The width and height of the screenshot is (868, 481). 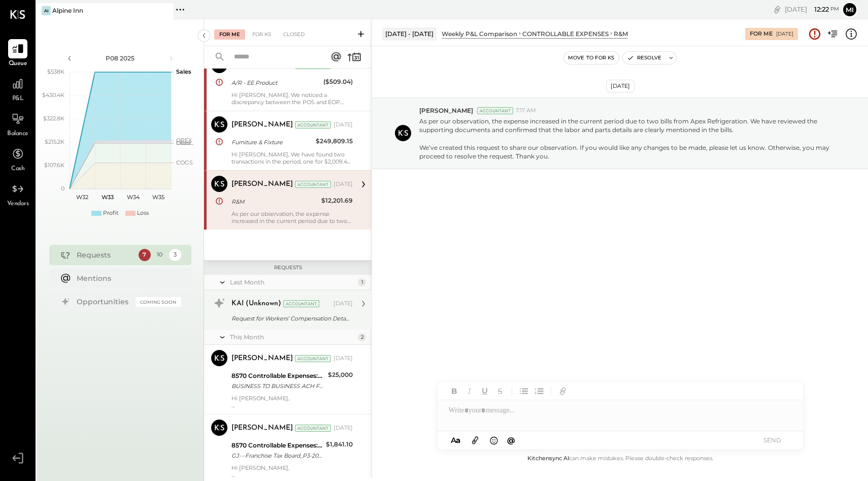 What do you see at coordinates (539, 391) in the screenshot?
I see `button: Ordered List` at bounding box center [539, 391].